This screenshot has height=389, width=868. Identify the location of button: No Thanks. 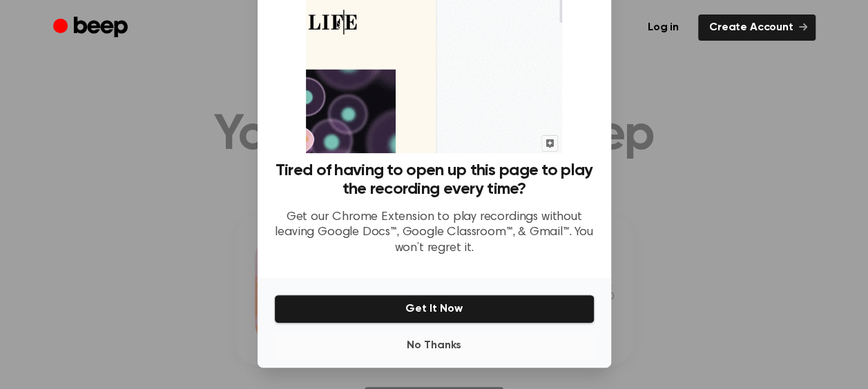
(435, 346).